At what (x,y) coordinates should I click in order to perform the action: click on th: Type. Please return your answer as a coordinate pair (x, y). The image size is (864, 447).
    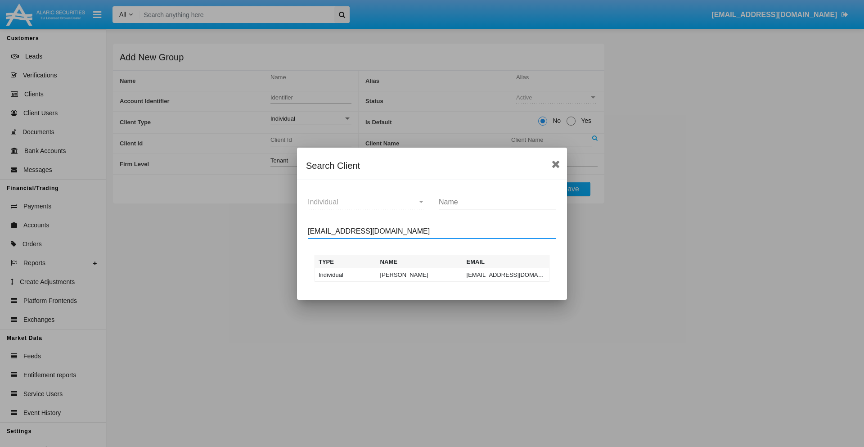
    Looking at the image, I should click on (346, 262).